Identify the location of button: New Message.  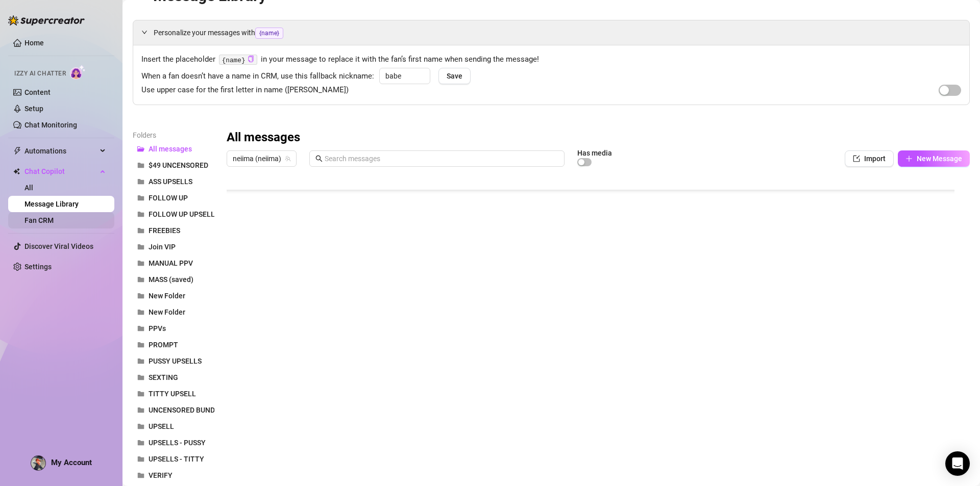
(933, 159).